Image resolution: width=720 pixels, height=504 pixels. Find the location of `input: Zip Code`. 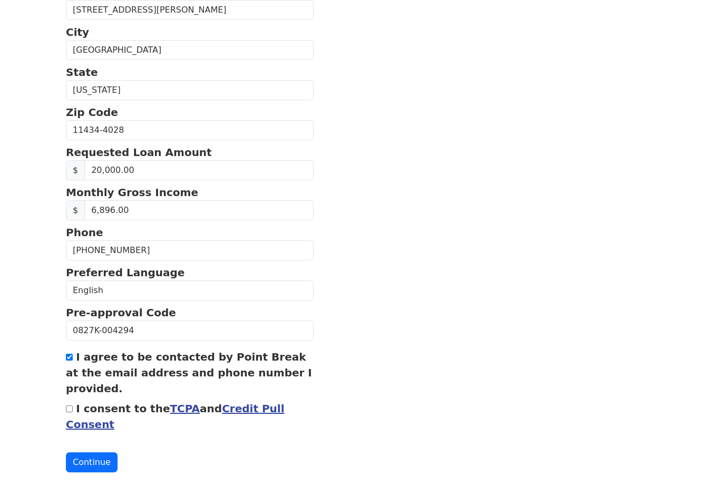

input: Zip Code is located at coordinates (190, 130).